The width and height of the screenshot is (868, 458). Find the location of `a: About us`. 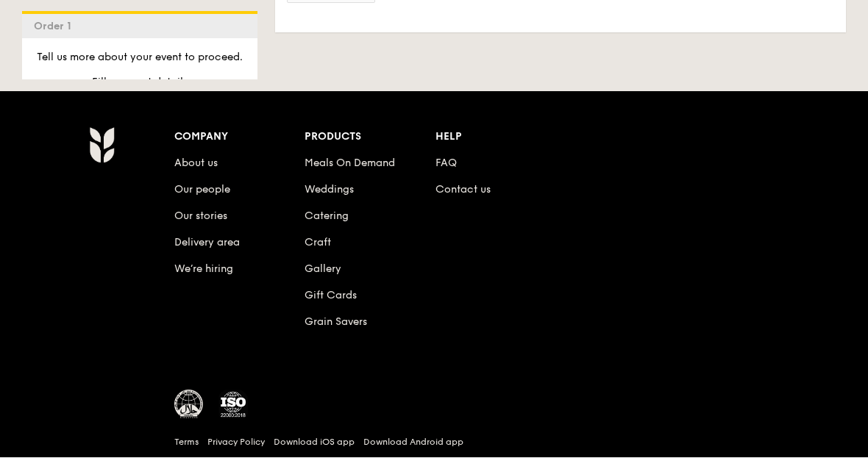

a: About us is located at coordinates (196, 163).